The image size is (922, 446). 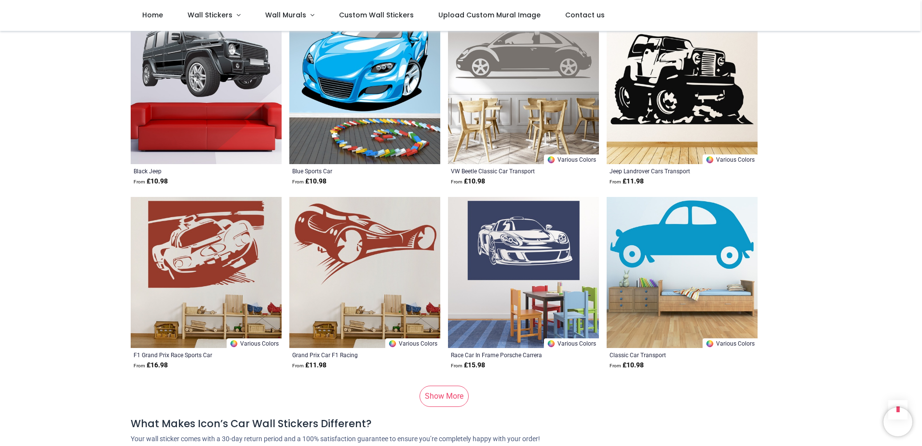 What do you see at coordinates (682, 272) in the screenshot?
I see `img: Classic Car Transport Wall Sticker` at bounding box center [682, 272].